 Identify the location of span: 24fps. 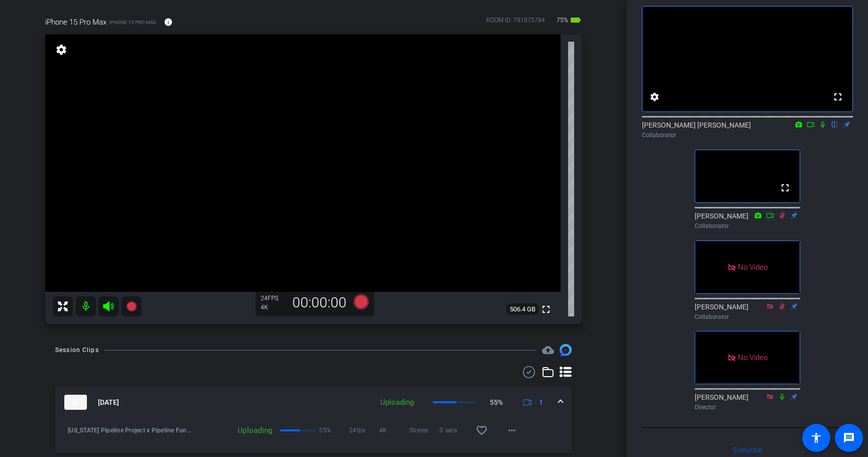
(364, 431).